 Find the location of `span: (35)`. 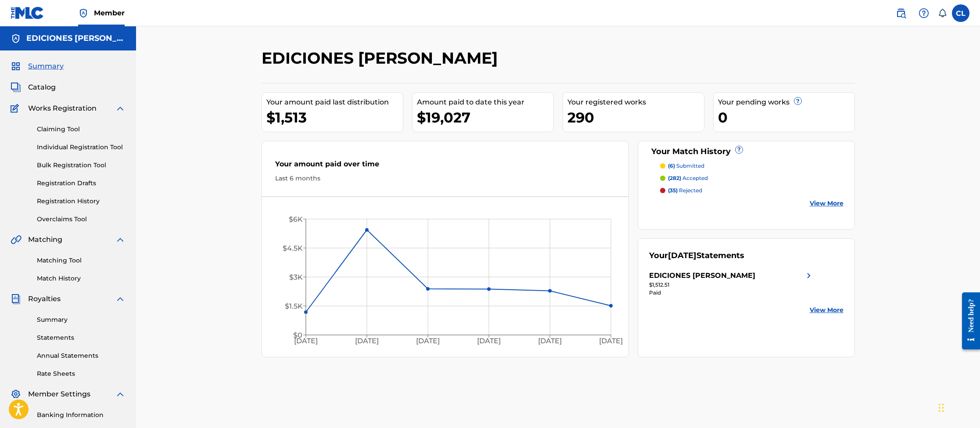

span: (35) is located at coordinates (673, 190).